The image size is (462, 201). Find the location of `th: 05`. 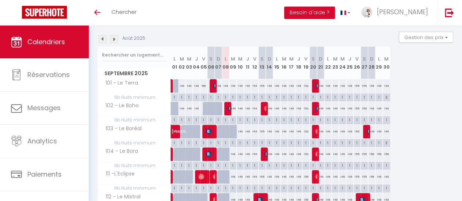

th: 05 is located at coordinates (204, 63).